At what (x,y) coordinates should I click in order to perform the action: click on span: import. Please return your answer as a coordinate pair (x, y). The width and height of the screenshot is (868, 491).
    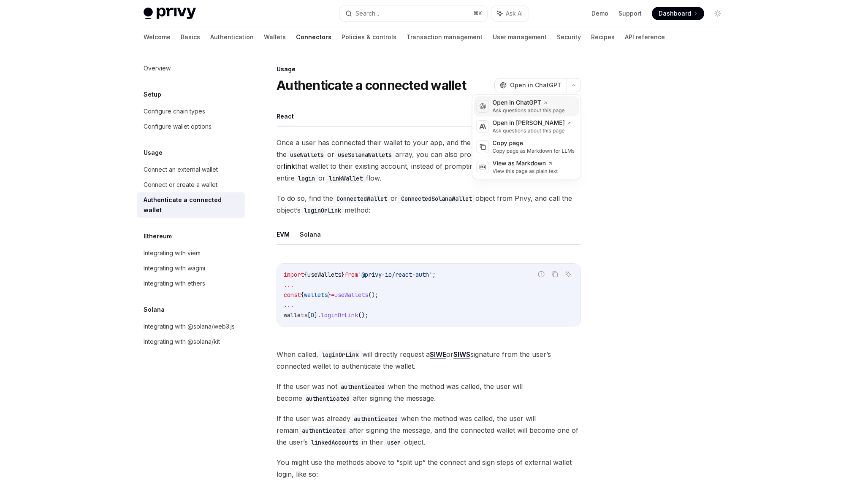
    Looking at the image, I should click on (294, 275).